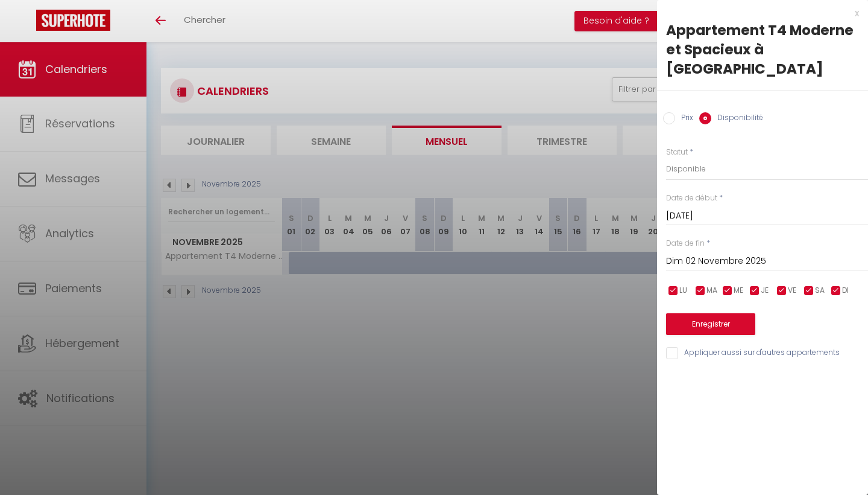 This screenshot has height=495, width=868. What do you see at coordinates (757, 13) in the screenshot?
I see `div: x` at bounding box center [757, 13].